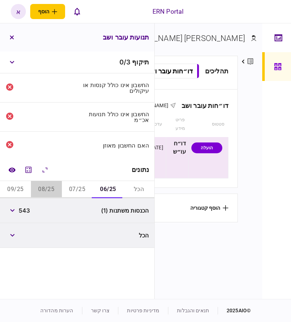  I want to click on div: הועלה, so click(207, 148).